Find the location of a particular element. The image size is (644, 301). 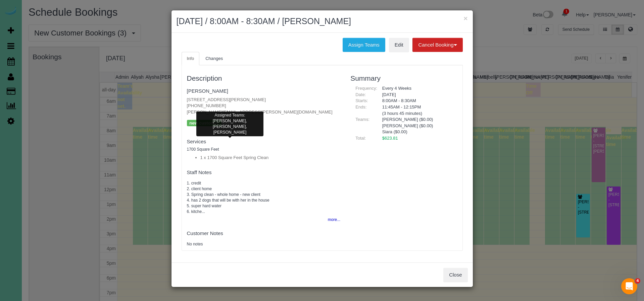

h3: Summary is located at coordinates (404, 78).